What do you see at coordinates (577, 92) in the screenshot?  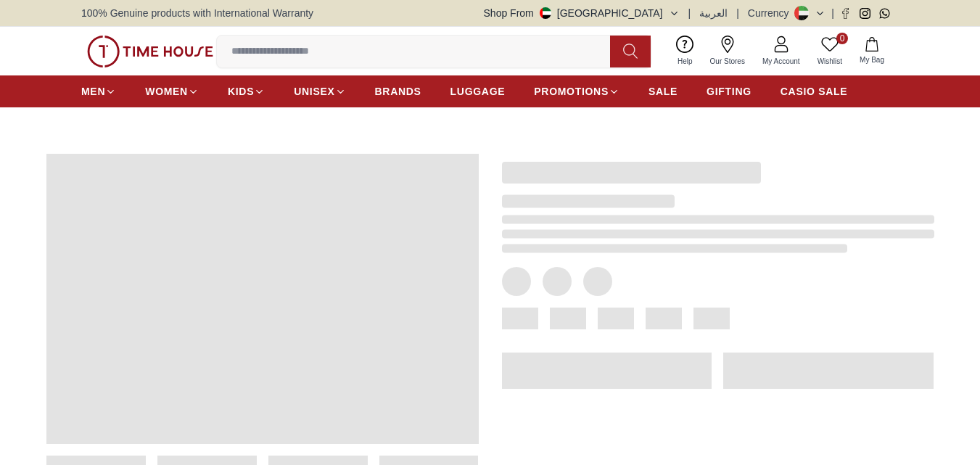 I see `a: PROMOTIONS` at bounding box center [577, 92].